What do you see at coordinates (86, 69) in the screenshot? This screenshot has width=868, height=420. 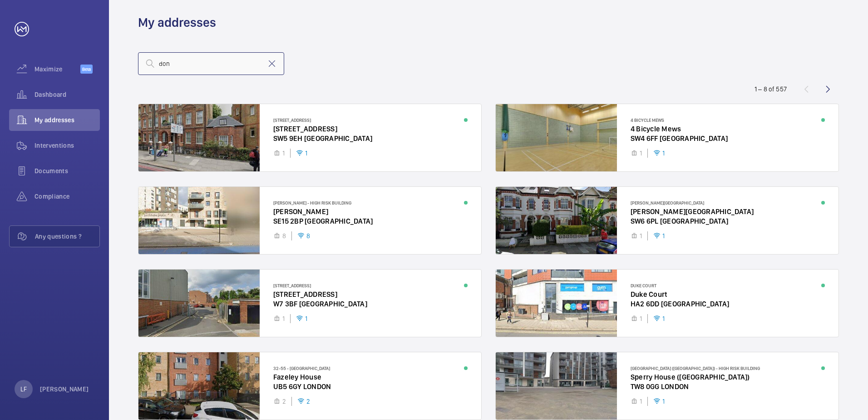 I see `span: Beta` at bounding box center [86, 69].